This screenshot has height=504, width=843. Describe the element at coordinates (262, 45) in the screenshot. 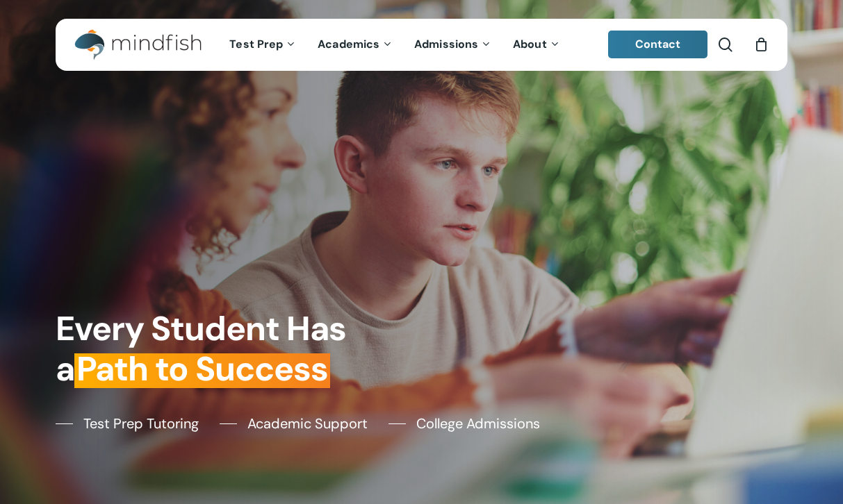

I see `a: Test Prep` at that location.